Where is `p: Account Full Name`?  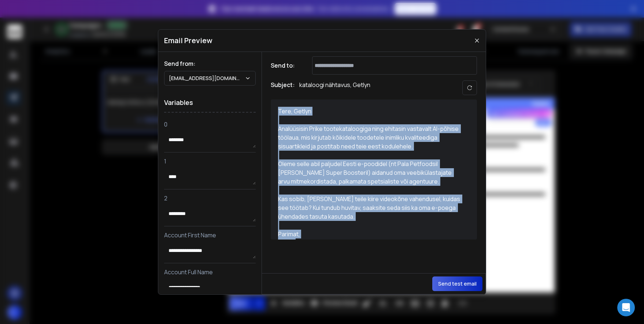 p: Account Full Name is located at coordinates (210, 272).